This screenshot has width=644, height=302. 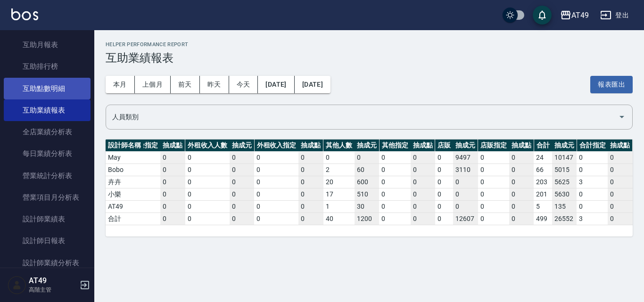 What do you see at coordinates (53, 281) in the screenshot?
I see `h5: AT49` at bounding box center [53, 281].